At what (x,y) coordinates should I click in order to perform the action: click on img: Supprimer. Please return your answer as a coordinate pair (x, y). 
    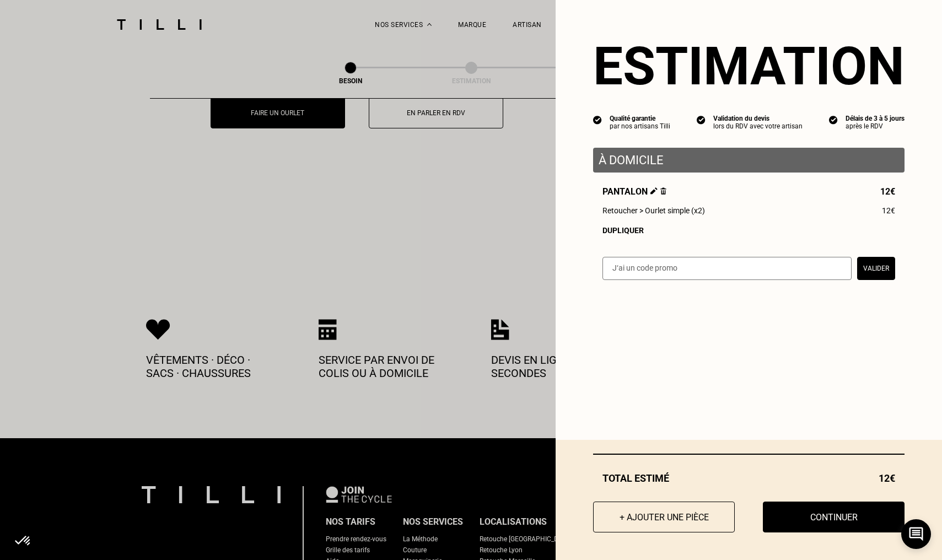
    Looking at the image, I should click on (663, 191).